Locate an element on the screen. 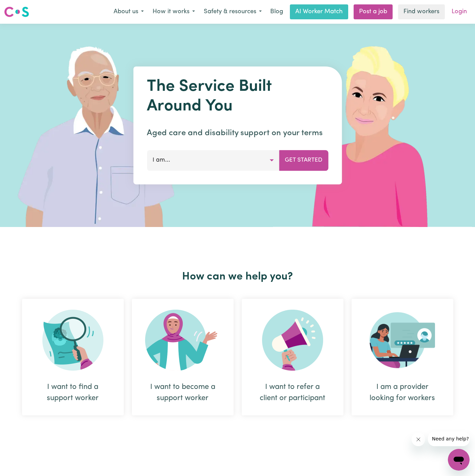 Image resolution: width=475 pixels, height=476 pixels. img: Careseekers logo is located at coordinates (16, 12).